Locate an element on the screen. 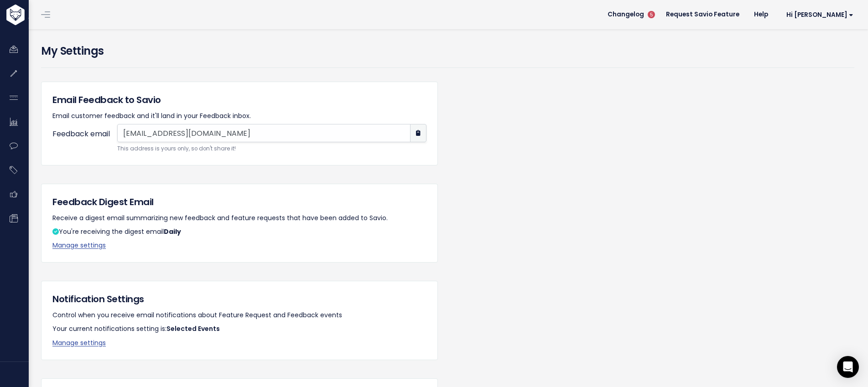 This screenshot has height=387, width=868. a: Help is located at coordinates (761, 15).